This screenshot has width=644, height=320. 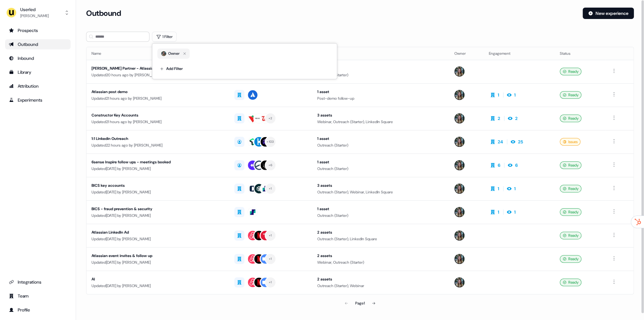 I want to click on div: Issues, so click(x=570, y=142).